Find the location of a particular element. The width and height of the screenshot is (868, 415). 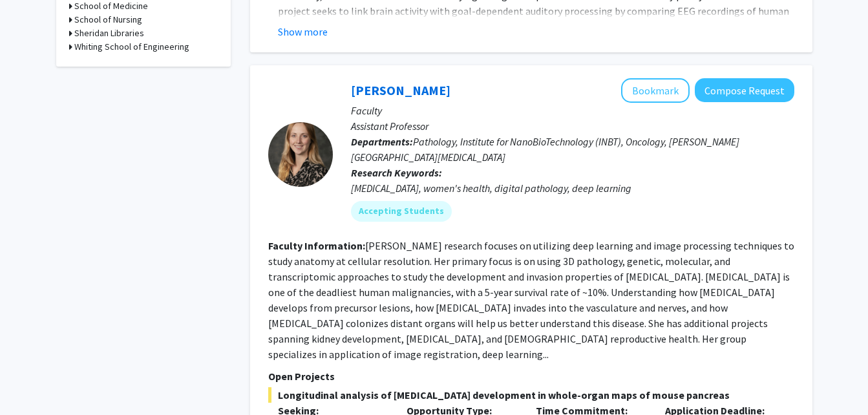

h3: School of Nursing is located at coordinates (108, 19).